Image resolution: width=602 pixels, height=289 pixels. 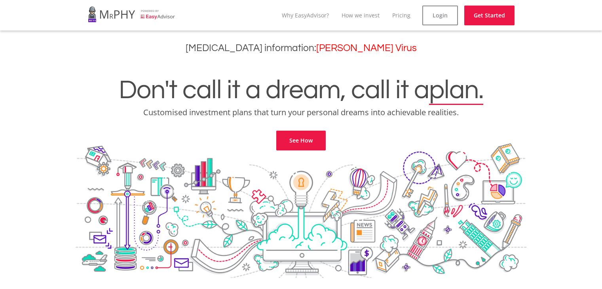 What do you see at coordinates (301, 90) in the screenshot?
I see `h1: Don't call it a dream, call it a` at bounding box center [301, 90].